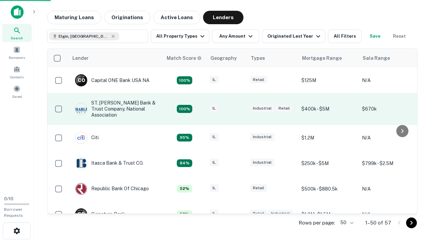 The width and height of the screenshot is (431, 242). What do you see at coordinates (183, 58) in the screenshot?
I see `h6: Match Score` at bounding box center [183, 58].